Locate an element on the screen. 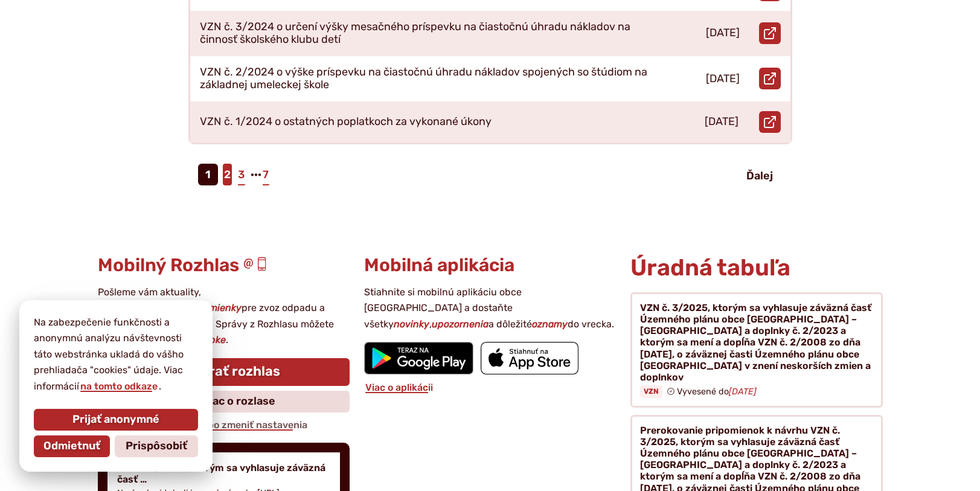  h3: Mobilná aplikácia is located at coordinates (490, 265).